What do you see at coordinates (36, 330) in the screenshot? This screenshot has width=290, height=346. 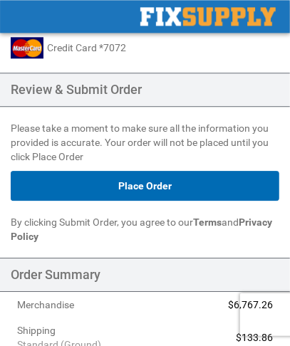 I see `span: Shipping` at bounding box center [36, 330].